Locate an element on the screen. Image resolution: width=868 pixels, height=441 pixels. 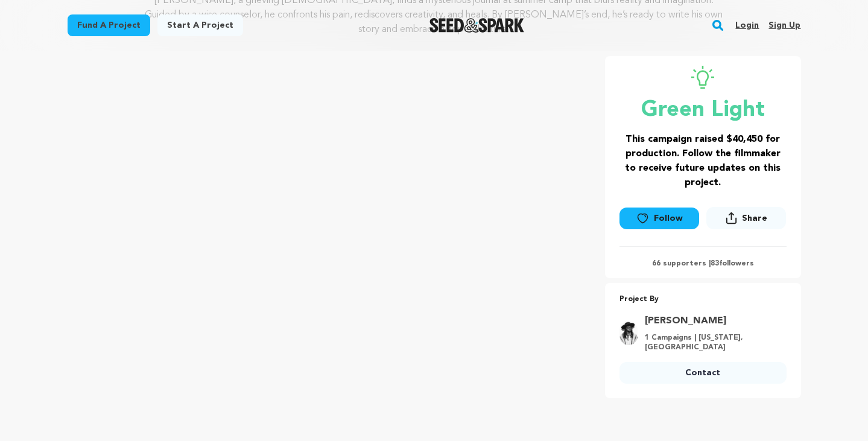
a: Start a project is located at coordinates (200, 26).